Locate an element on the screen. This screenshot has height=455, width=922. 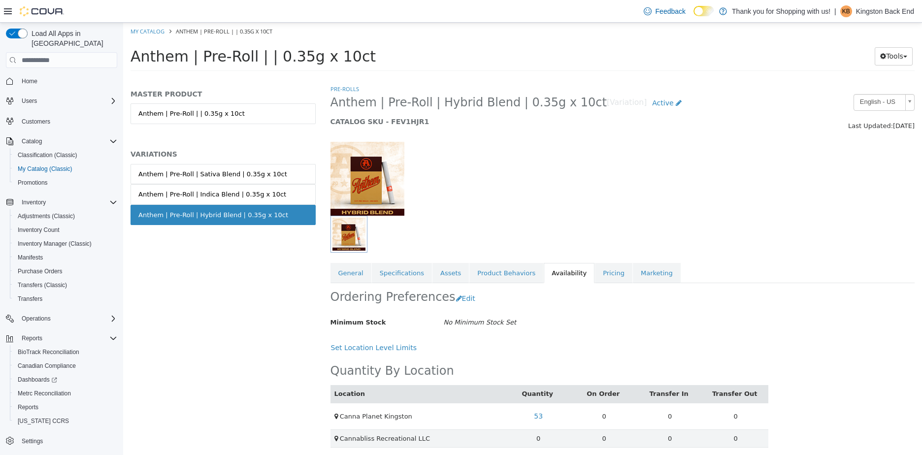
button: My Catalog (Classic) is located at coordinates (66, 169).